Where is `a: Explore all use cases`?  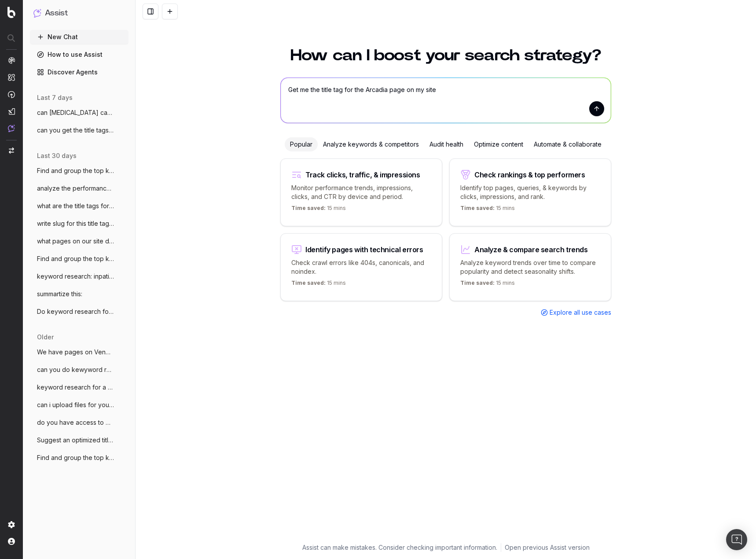 a: Explore all use cases is located at coordinates (576, 312).